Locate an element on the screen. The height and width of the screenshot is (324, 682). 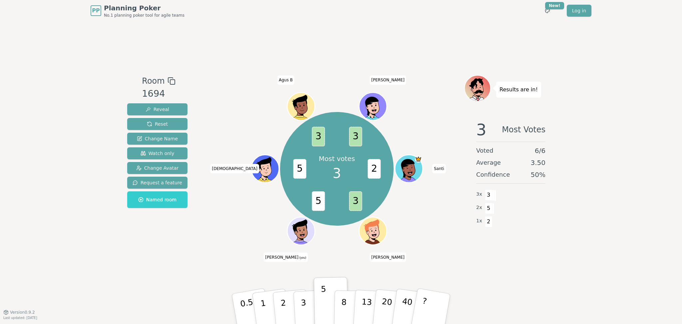
button: Named room is located at coordinates (157, 199).